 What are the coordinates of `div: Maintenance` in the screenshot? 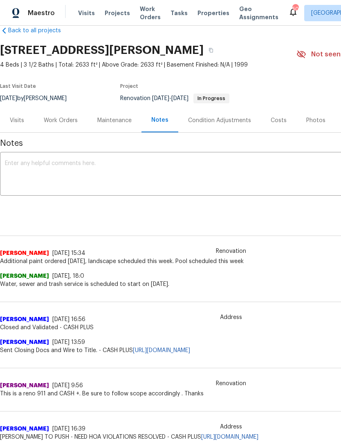 It's located at (114, 121).